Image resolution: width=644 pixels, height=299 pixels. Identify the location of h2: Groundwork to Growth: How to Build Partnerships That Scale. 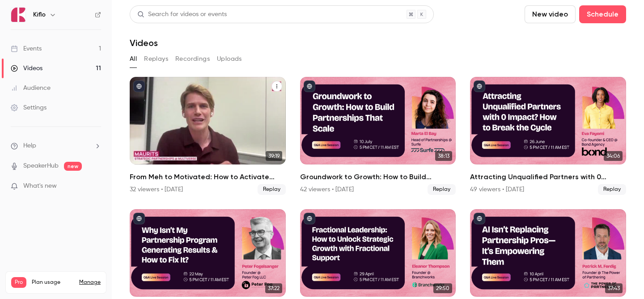
(378, 177).